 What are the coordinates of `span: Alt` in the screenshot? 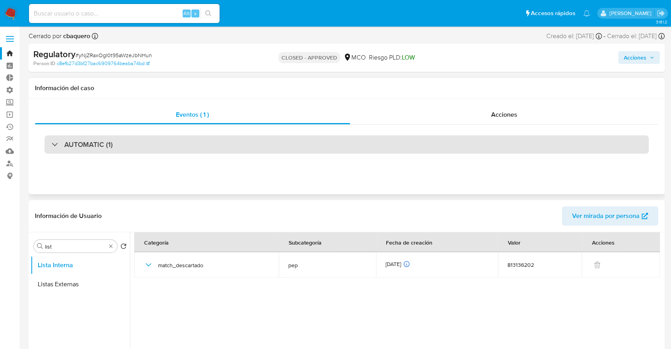 It's located at (187, 13).